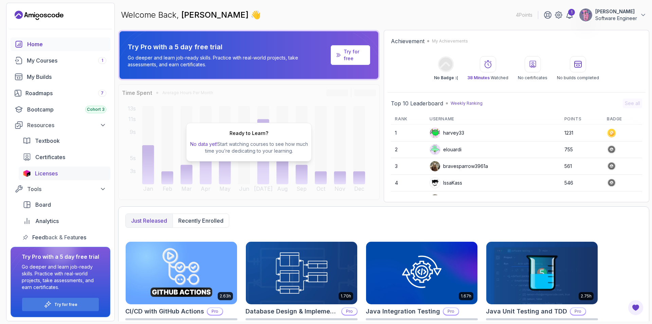  What do you see at coordinates (346, 296) in the screenshot?
I see `p: 1.70h` at bounding box center [346, 296].